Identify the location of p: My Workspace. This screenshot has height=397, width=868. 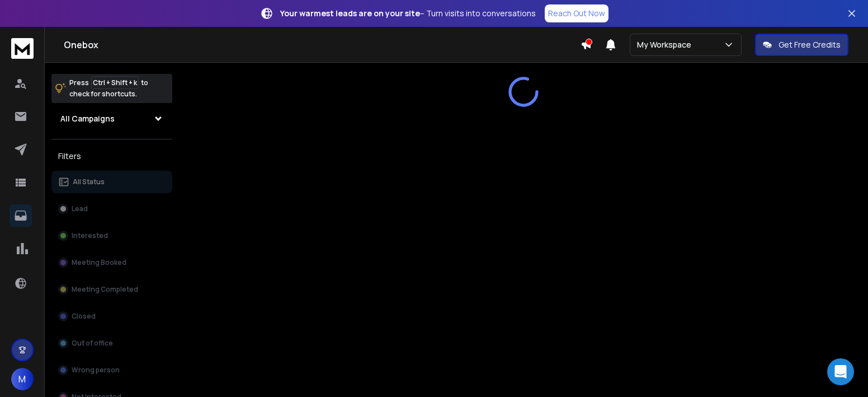
(666, 45).